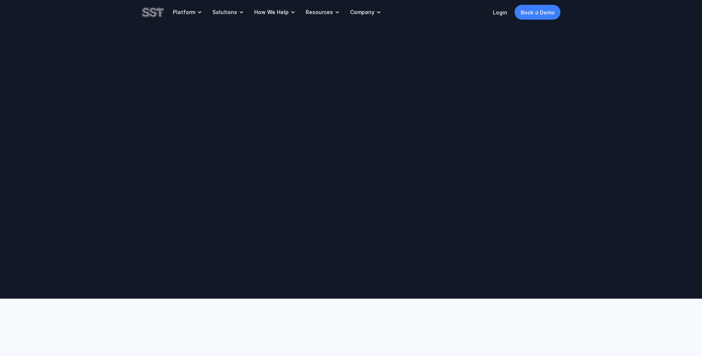 The height and width of the screenshot is (356, 702). I want to click on a: Login, so click(500, 12).